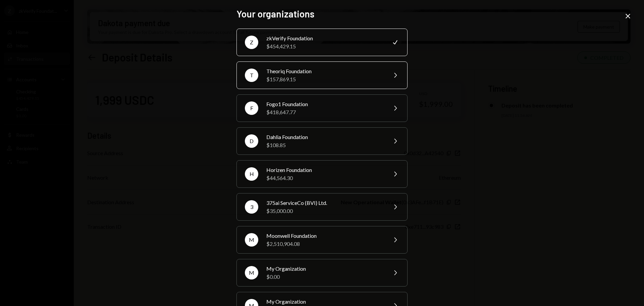 The width and height of the screenshot is (644, 306). Describe the element at coordinates (325, 71) in the screenshot. I see `div: Theoriq Foundation` at that location.